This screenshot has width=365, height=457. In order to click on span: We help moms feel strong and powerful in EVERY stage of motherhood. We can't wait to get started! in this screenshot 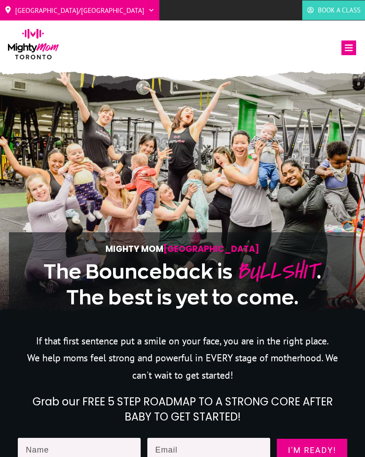, I will do `click(182, 366)`.